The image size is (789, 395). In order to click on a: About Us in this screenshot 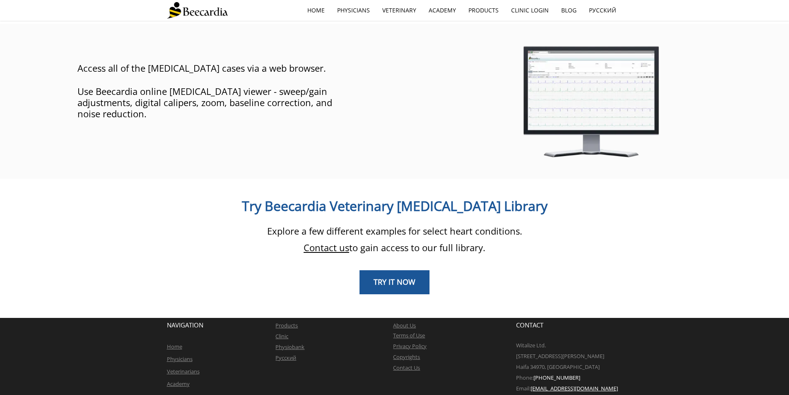, I will do `click(404, 325)`.